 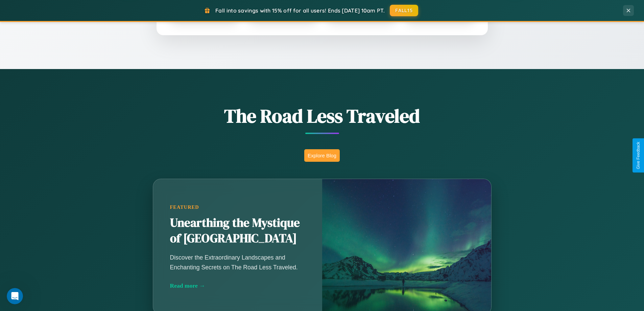 I want to click on p: Discover the Extraordinary Landscapes and Enchanting Secrets on The Road Less Traveled., so click(x=237, y=262).